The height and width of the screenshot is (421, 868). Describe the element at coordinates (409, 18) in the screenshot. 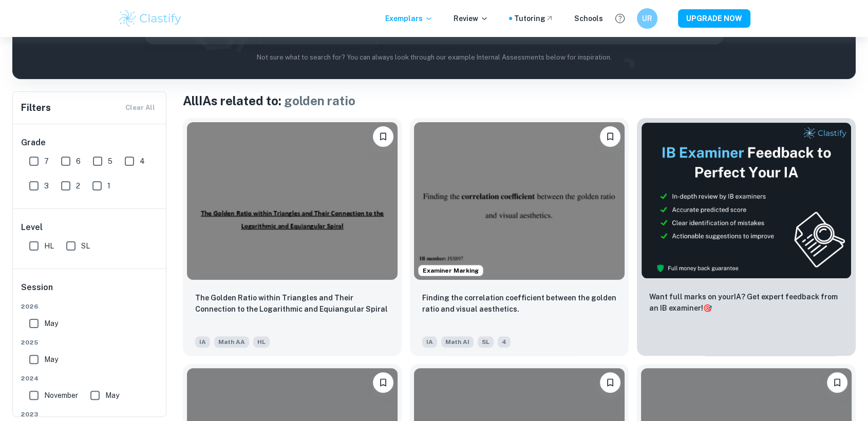

I see `p: Exemplars` at that location.